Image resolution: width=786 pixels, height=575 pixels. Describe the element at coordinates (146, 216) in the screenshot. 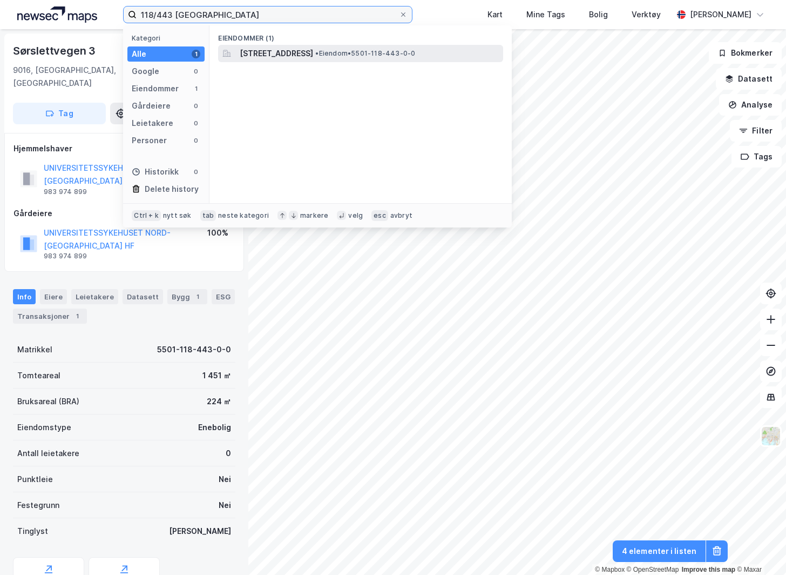

I see `div: Ctrl + k` at that location.